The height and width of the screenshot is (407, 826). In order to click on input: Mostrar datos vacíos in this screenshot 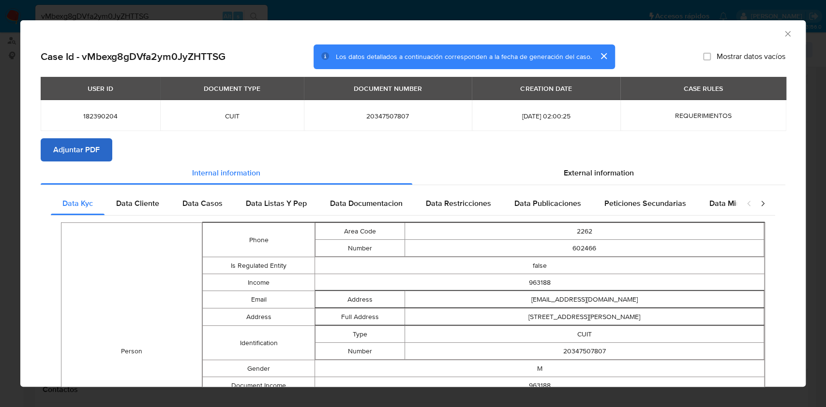, I will do `click(707, 57)`.